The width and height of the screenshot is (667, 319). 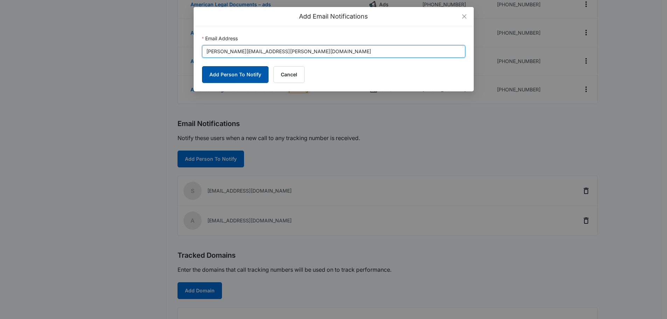 I want to click on div: Add Email Notifications, so click(x=334, y=16).